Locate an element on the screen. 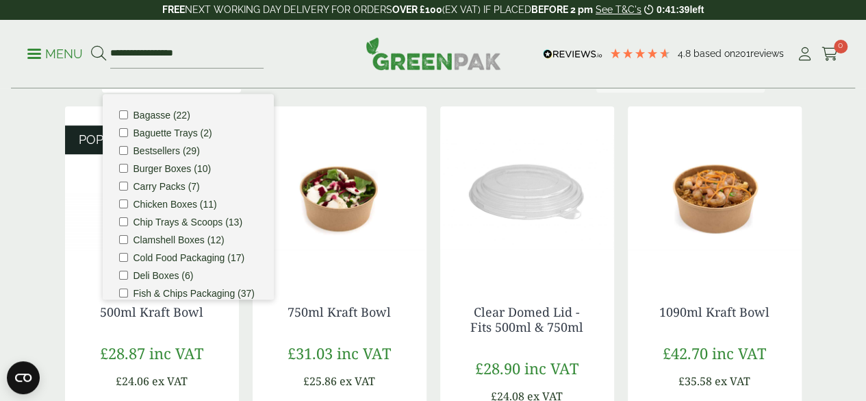  span: POPULAR is located at coordinates (108, 139).